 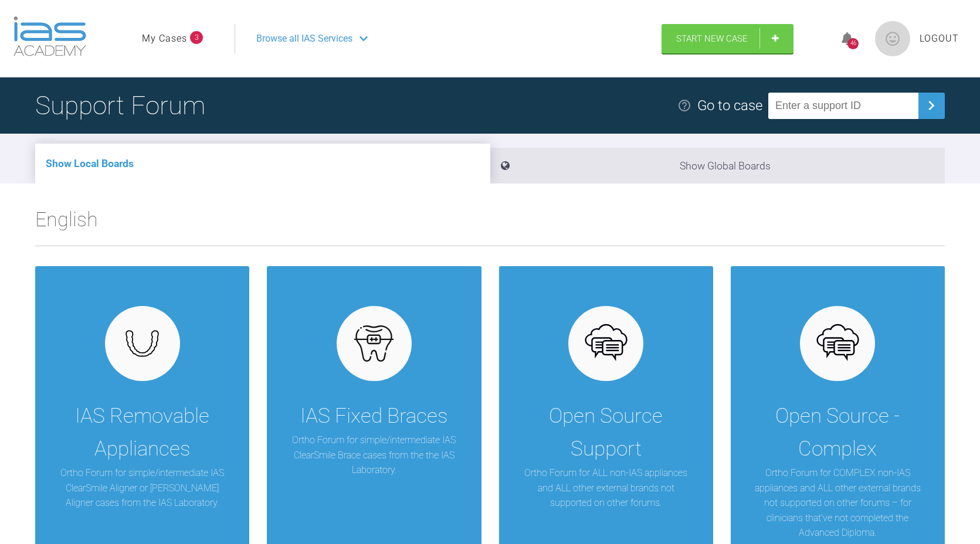 I want to click on li: Show Global Boards, so click(x=718, y=165).